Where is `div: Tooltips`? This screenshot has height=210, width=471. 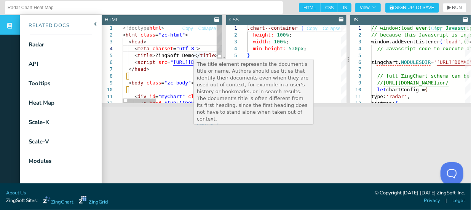
div: Tooltips is located at coordinates (39, 83).